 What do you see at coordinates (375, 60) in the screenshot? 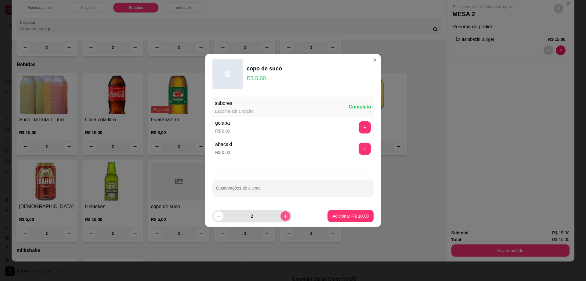
I see `button: Close` at bounding box center [375, 60].